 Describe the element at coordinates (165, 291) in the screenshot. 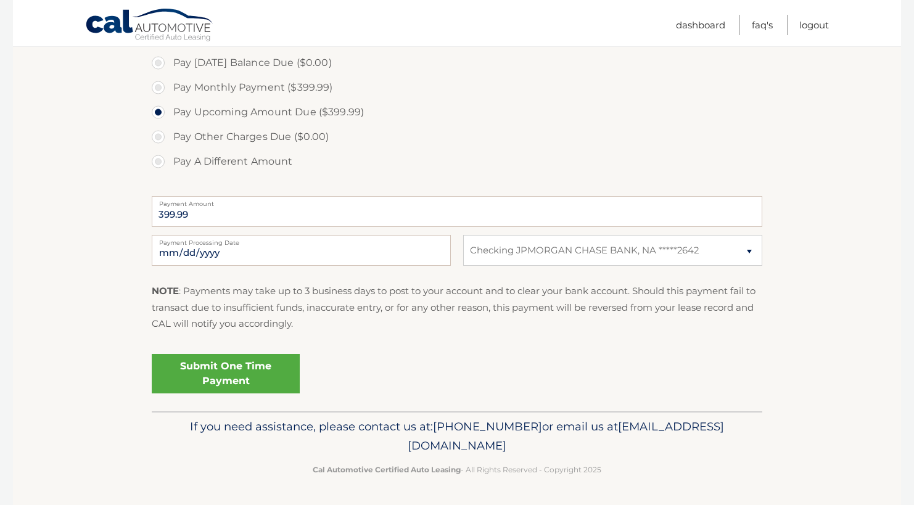

I see `strong: NOTE` at that location.